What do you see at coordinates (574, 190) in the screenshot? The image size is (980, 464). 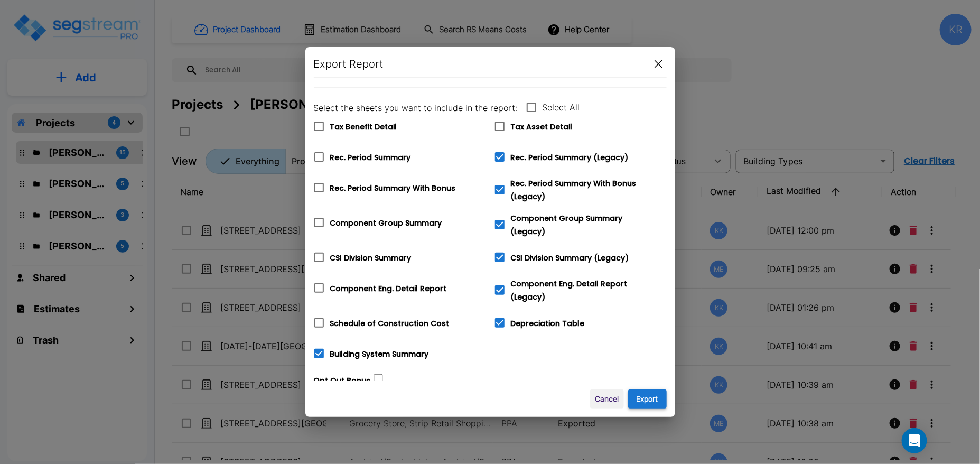 I see `span: Rec. Period Summary With Bonus (Legacy)` at bounding box center [574, 190].